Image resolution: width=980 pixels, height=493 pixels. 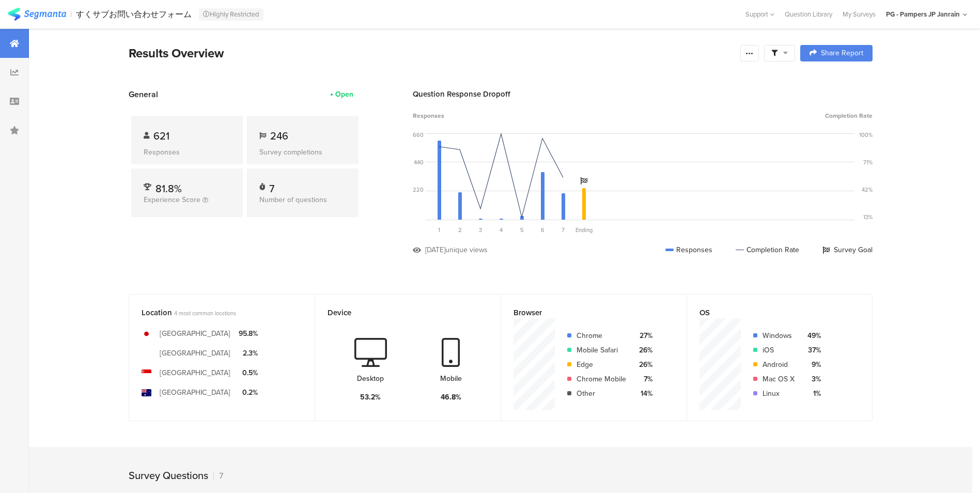 I want to click on div: Survey Goal, so click(x=847, y=250).